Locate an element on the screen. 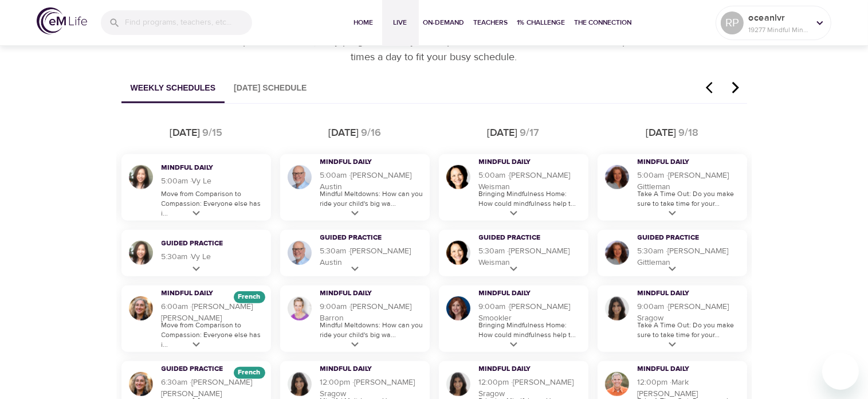 This screenshot has width=868, height=399. p: 19277 Mindful Minutes is located at coordinates (778, 30).